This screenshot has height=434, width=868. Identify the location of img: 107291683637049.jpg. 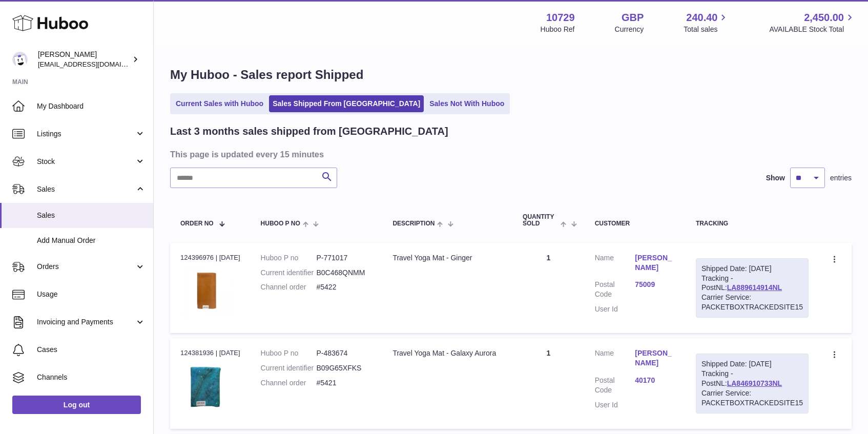
(206, 291).